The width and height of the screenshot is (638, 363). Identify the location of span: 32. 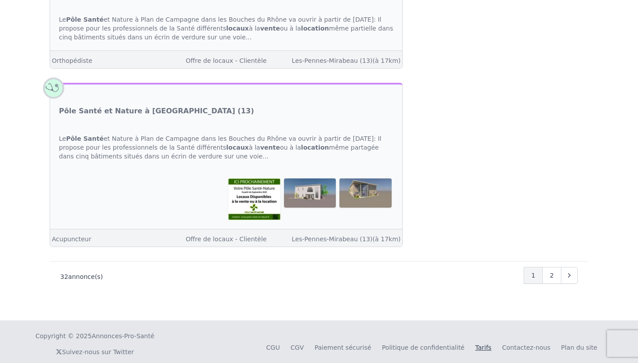
(64, 277).